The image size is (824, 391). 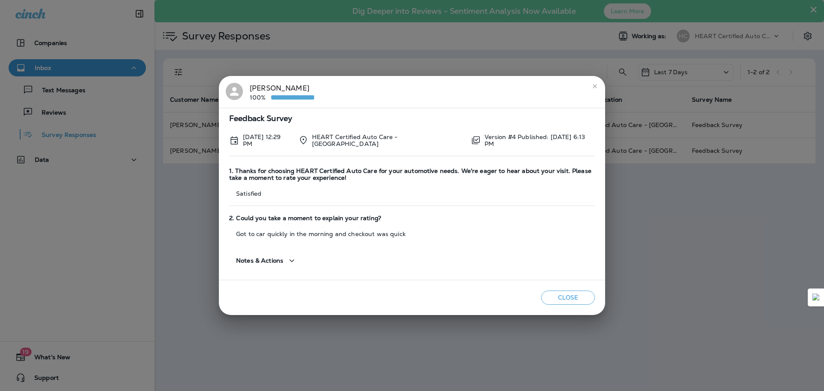 I want to click on button: close, so click(x=594, y=86).